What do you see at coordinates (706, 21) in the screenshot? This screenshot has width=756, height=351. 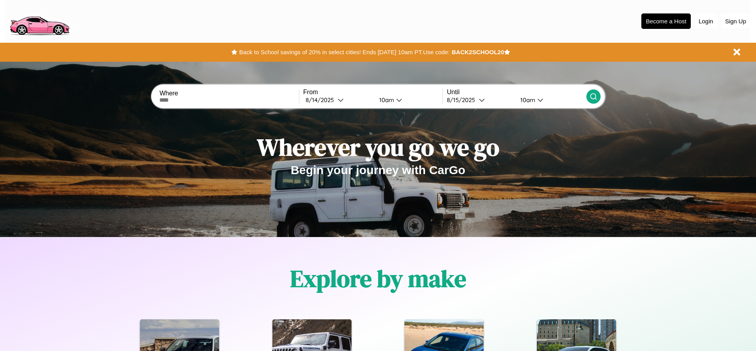 I see `button: Login` at bounding box center [706, 21].